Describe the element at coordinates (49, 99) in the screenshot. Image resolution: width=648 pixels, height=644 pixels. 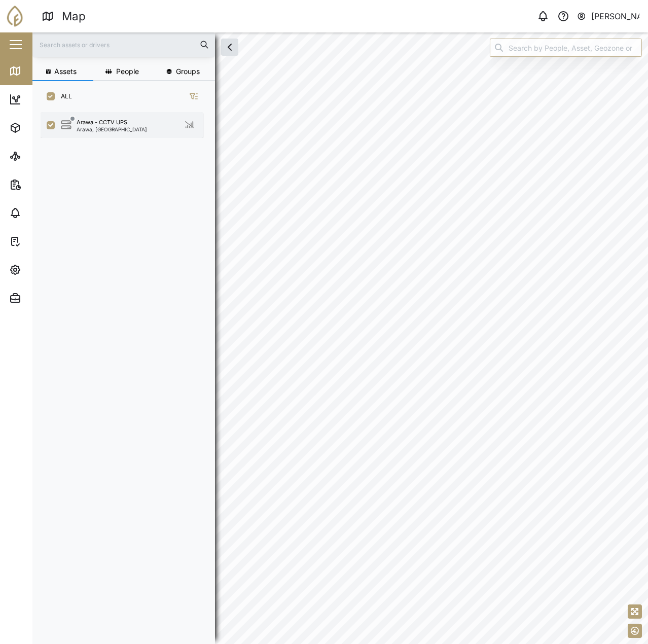
I see `div: Dashboard` at that location.